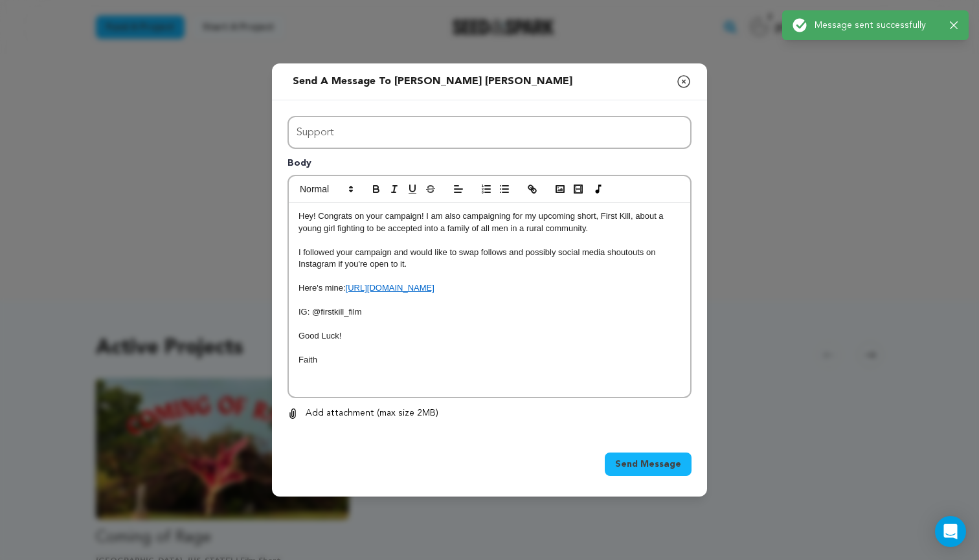 The image size is (979, 560). Describe the element at coordinates (489, 222) in the screenshot. I see `p: Hey! Congrats on your campaign! I am also campaigning for my upcoming short, First Kill, about a ...` at that location.